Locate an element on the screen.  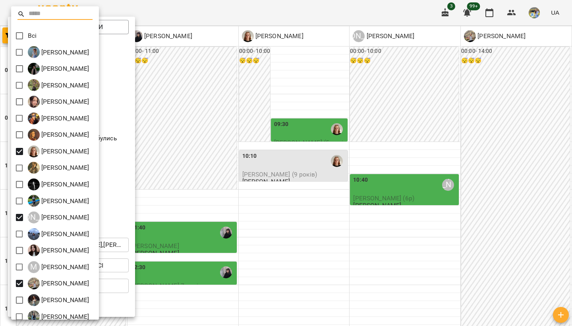
div: Поліна Білінська Денисівна is located at coordinates (58, 316).